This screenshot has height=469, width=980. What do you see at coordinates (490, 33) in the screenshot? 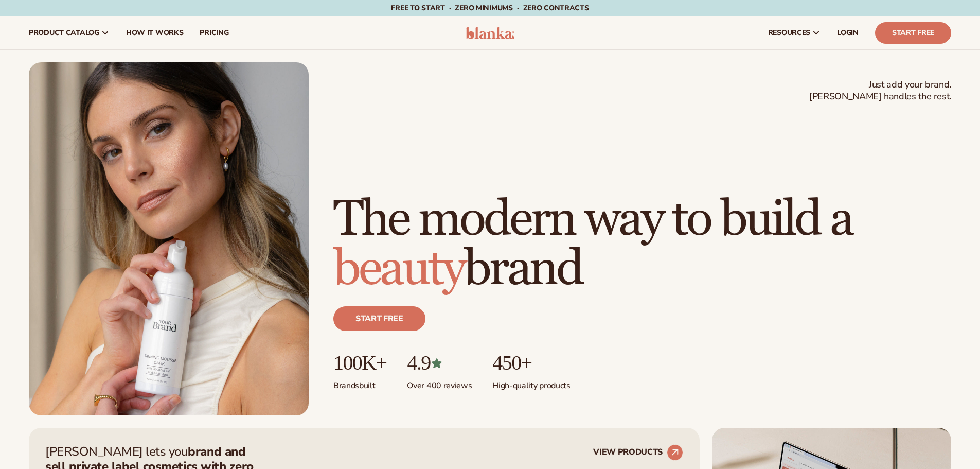
I see `a: logo` at bounding box center [490, 33].